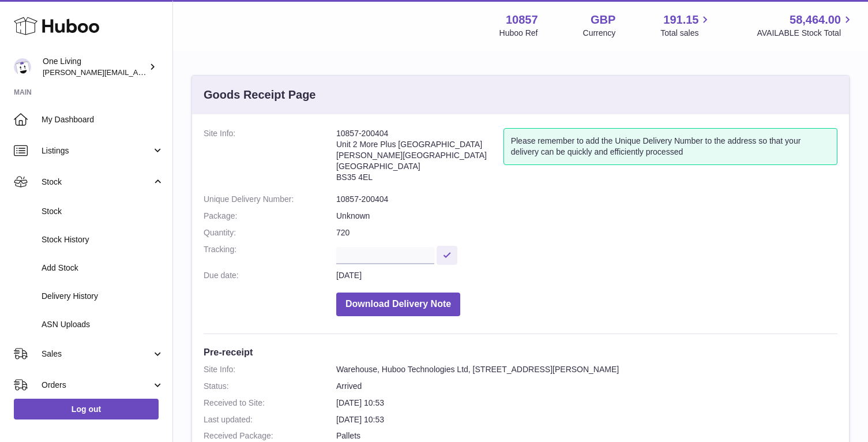  Describe the element at coordinates (95, 67) in the screenshot. I see `div: One Living` at that location.